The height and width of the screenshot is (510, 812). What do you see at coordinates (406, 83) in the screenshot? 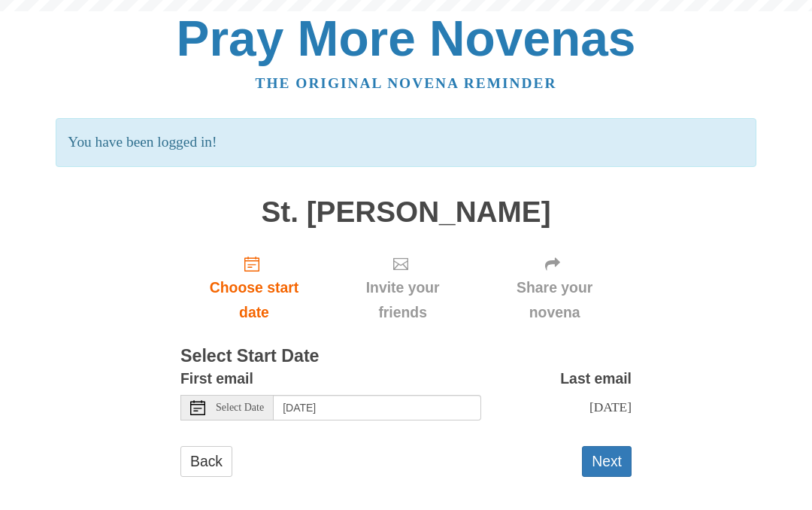
I see `a: The original novena reminder` at bounding box center [406, 83].